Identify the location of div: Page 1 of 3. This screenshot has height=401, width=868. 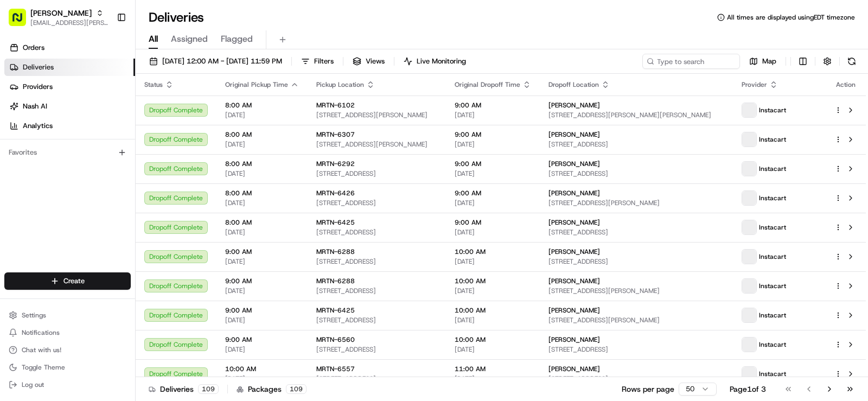
(748, 389).